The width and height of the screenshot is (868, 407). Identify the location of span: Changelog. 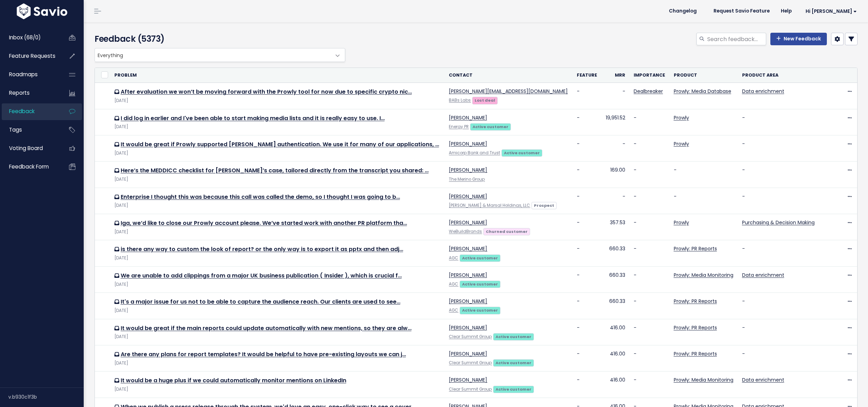
(682, 11).